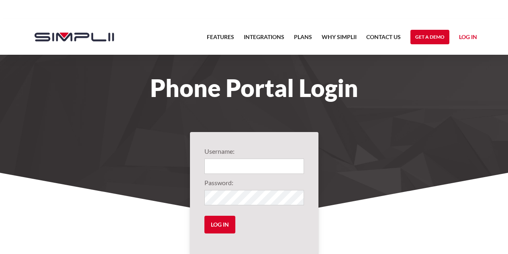  What do you see at coordinates (384, 39) in the screenshot?
I see `a: Contact US` at bounding box center [384, 39].